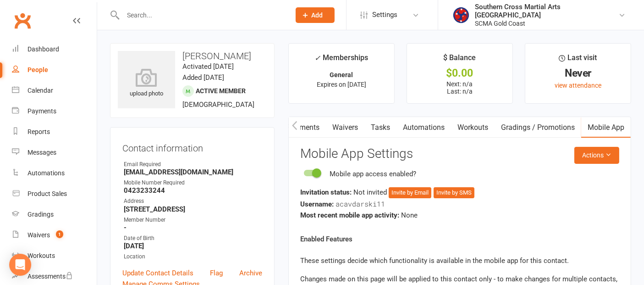 This screenshot has width=644, height=285. I want to click on div: Never, so click(578, 73).